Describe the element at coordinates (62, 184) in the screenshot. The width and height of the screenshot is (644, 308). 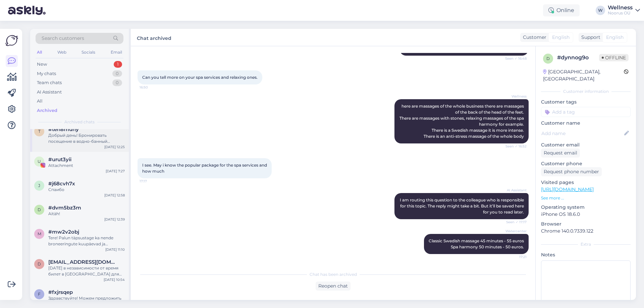
I see `span: #j68cvh7x` at that location.